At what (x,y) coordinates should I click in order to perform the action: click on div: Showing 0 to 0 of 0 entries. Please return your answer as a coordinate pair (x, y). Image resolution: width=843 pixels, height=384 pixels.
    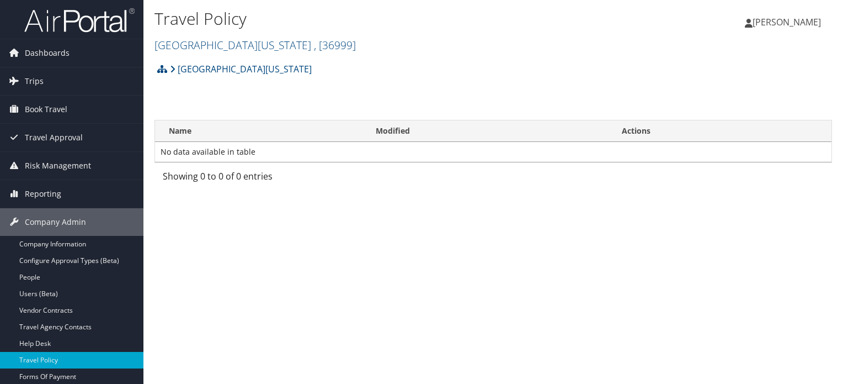
    Looking at the image, I should click on (239, 179).